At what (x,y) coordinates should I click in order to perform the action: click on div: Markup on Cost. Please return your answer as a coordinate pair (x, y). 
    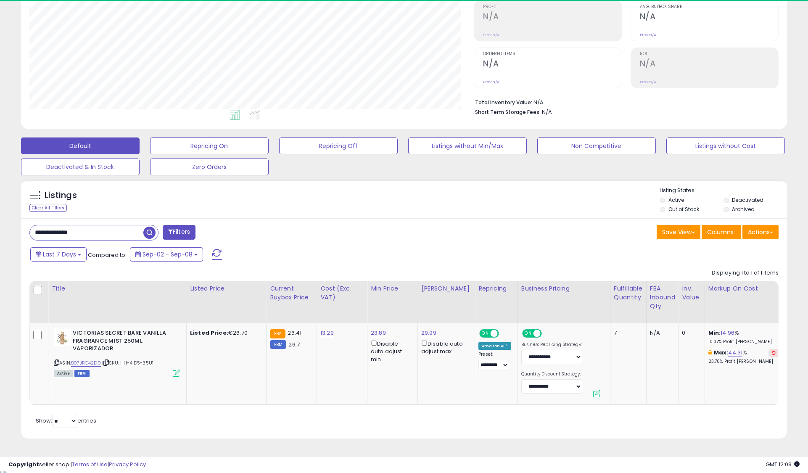
    Looking at the image, I should click on (745, 288).